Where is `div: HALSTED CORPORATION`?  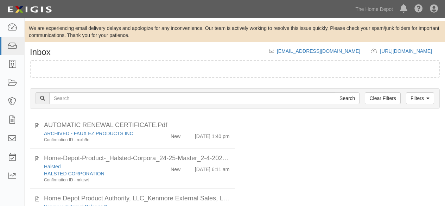
div: HALSTED CORPORATION is located at coordinates (96, 173).